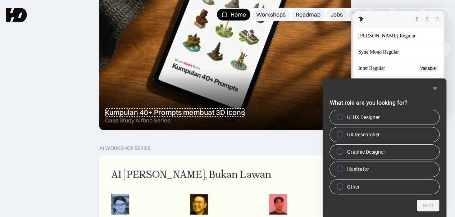 This screenshot has width=455, height=217. I want to click on div: Roadmap, so click(308, 14).